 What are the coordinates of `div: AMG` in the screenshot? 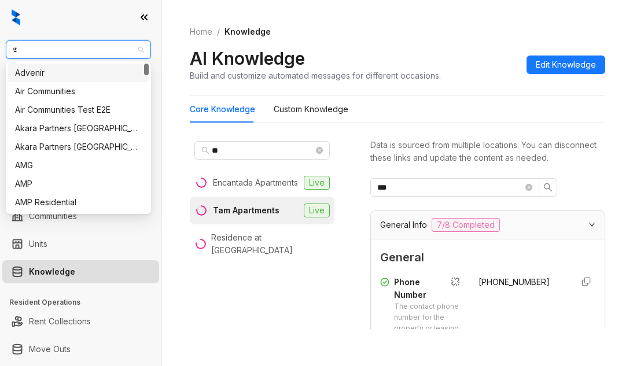 It's located at (78, 165).